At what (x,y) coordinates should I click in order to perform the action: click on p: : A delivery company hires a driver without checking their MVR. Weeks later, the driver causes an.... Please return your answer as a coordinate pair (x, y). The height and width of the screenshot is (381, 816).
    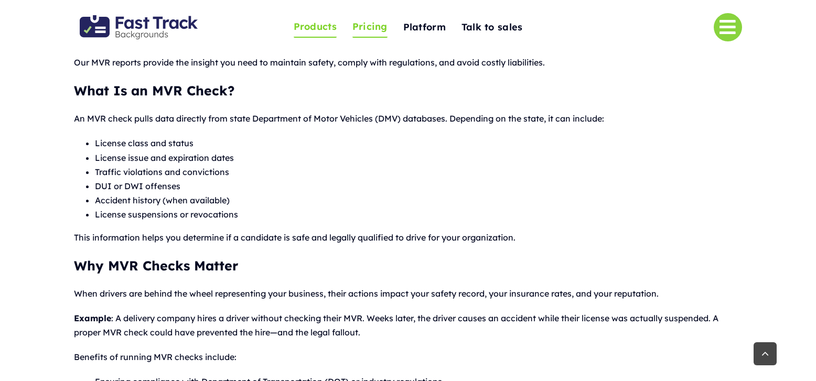
    Looking at the image, I should click on (408, 326).